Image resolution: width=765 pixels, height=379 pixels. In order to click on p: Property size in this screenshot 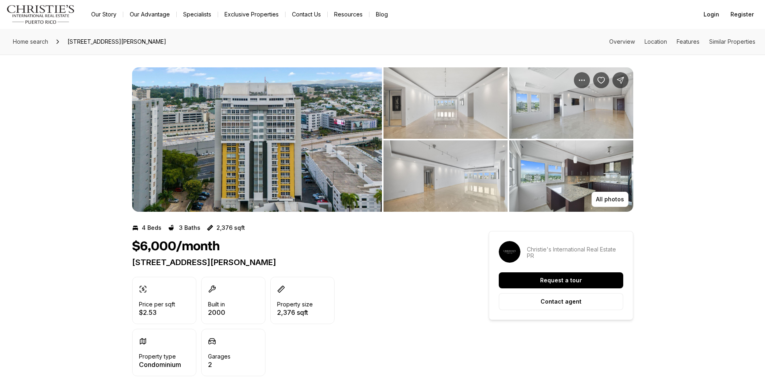, I will do `click(295, 305)`.